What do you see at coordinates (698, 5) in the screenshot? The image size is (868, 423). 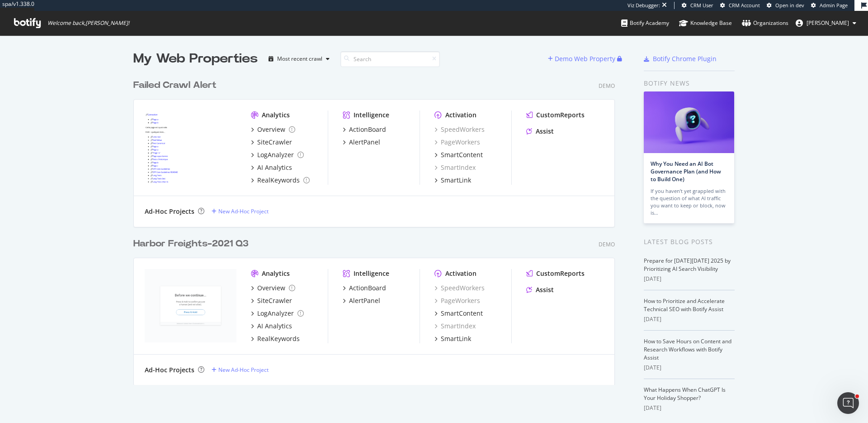 I see `a: CRM User` at bounding box center [698, 5].